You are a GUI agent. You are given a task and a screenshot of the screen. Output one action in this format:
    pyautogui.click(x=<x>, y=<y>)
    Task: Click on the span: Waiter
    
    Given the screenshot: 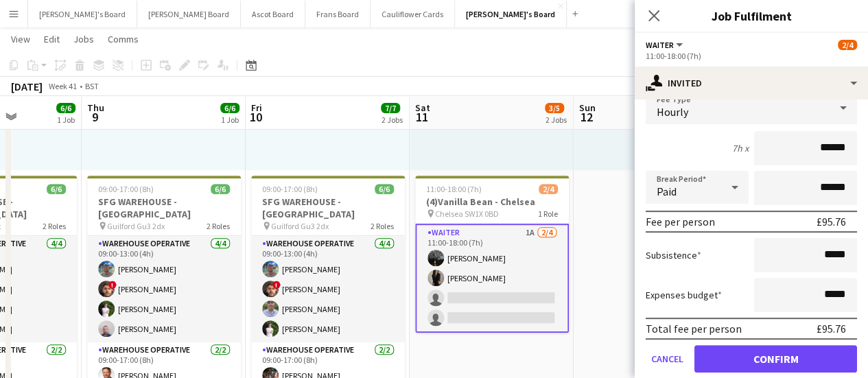 What is the action you would take?
    pyautogui.click(x=660, y=45)
    